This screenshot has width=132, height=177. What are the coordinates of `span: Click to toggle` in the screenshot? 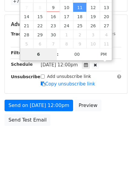 It's located at (104, 54).